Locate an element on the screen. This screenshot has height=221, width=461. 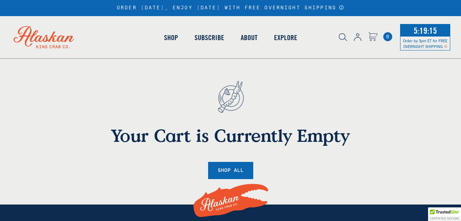
div: TrustedSite Certified is located at coordinates (444, 214).